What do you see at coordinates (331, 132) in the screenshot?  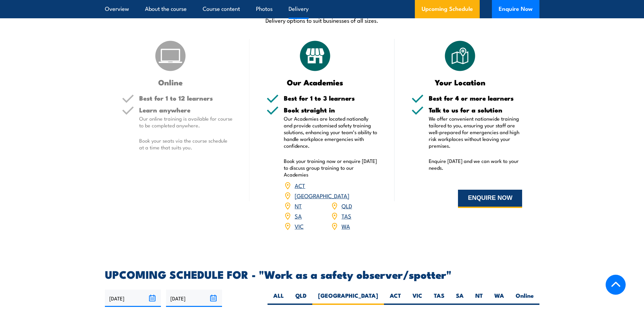 I see `p: Our Academies are located nationally and provide customised safety training solutions, enhancing ...` at bounding box center [331, 132].